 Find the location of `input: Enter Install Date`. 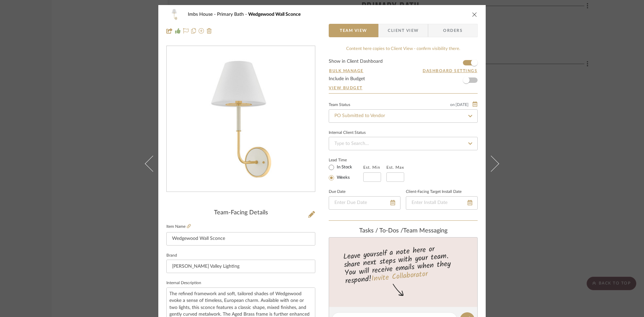

input: Enter Install Date is located at coordinates (442, 203).